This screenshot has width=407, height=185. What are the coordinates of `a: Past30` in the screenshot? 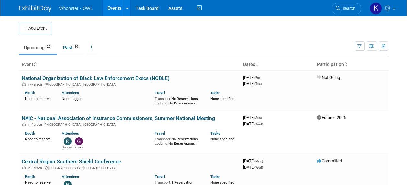 It's located at (72, 48).